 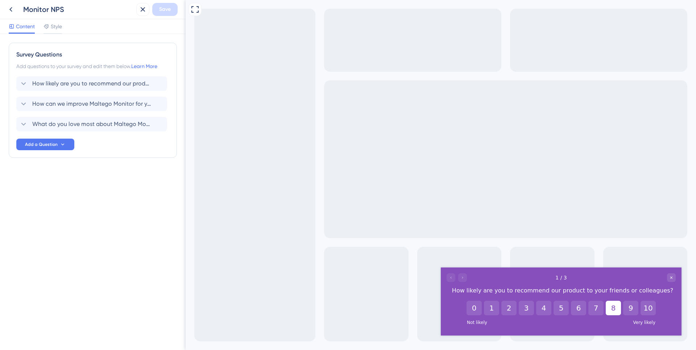 What do you see at coordinates (36, 55) in the screenshot?
I see `div: Not likely` at bounding box center [36, 55].